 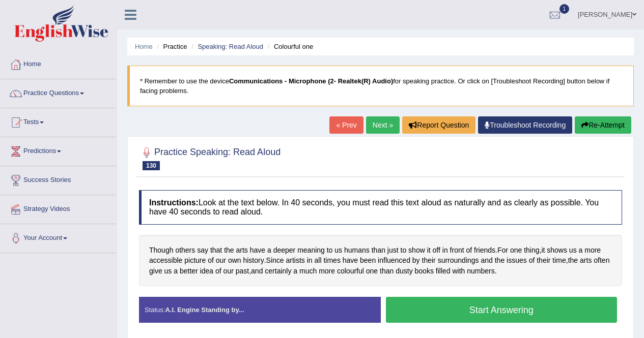 What do you see at coordinates (58, 179) in the screenshot?
I see `a: Success Stories` at bounding box center [58, 179].